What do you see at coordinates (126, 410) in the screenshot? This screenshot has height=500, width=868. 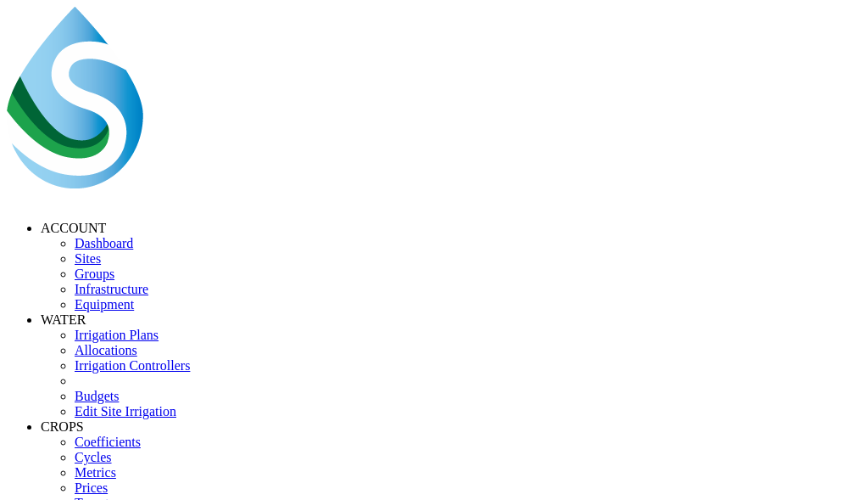 I see `a: Edit Site Irrigation` at bounding box center [126, 410].